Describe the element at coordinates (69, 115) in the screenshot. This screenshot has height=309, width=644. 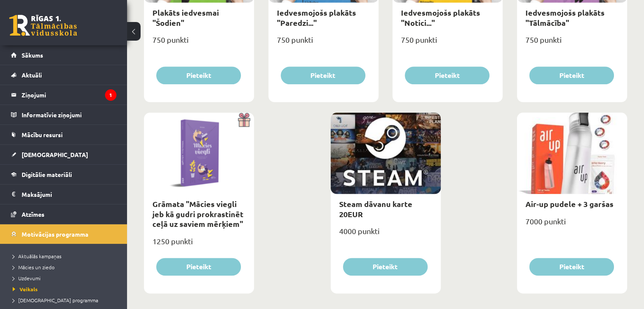
I see `legend: Informatīvie ziņojumi` at that location.